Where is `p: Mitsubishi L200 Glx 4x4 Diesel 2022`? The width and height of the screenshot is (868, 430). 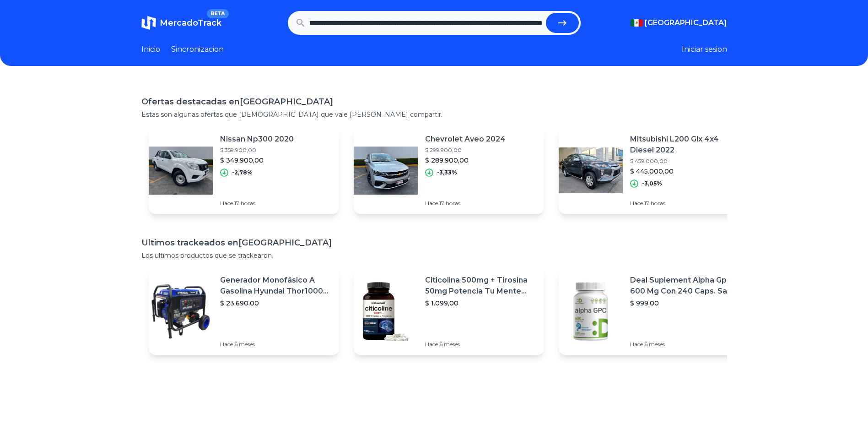
p: Mitsubishi L200 Glx 4x4 Diesel 2022 is located at coordinates (685, 145).